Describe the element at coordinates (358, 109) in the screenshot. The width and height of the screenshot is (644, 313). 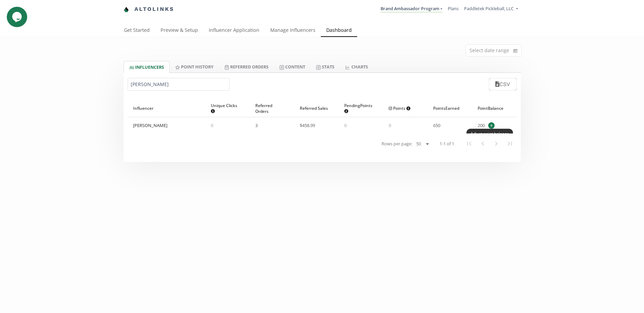
I see `span: Pending Points` at that location.